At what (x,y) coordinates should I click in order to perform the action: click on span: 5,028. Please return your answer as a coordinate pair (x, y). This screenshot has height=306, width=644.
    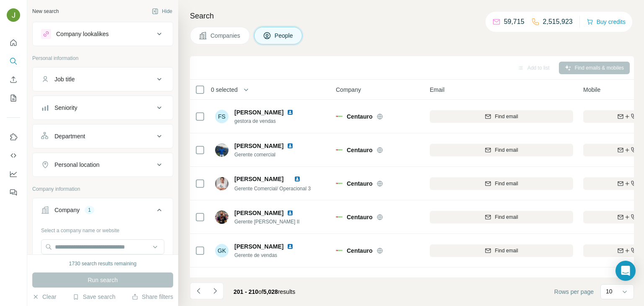
    Looking at the image, I should click on (270, 292).